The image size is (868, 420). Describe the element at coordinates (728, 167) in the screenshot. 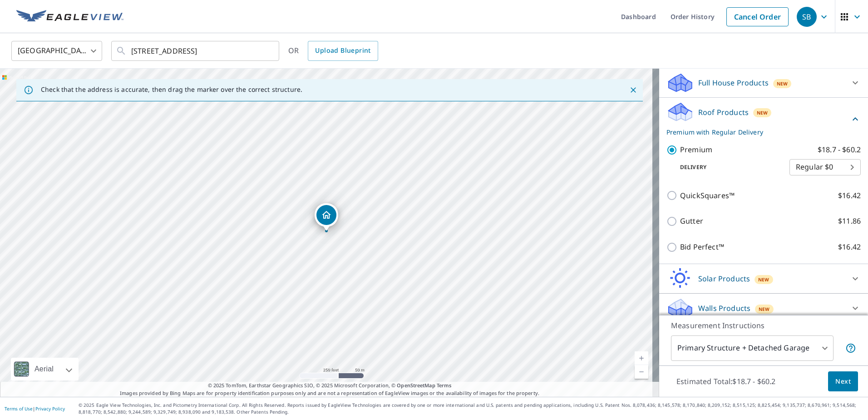

I see `p: Delivery` at that location.